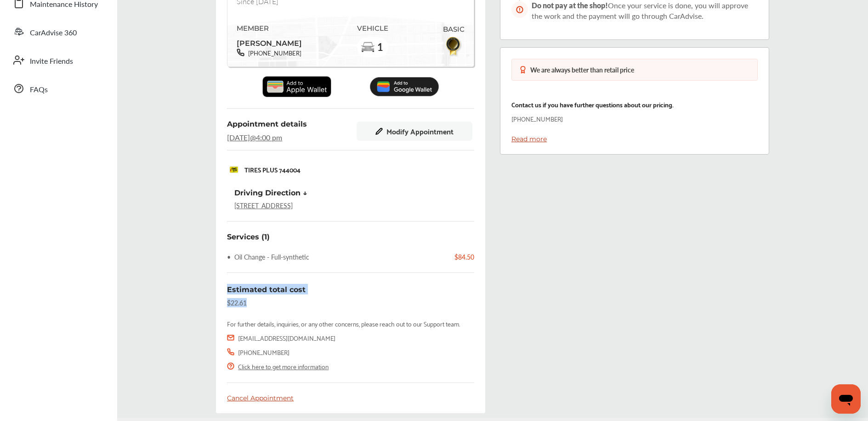 The width and height of the screenshot is (868, 421). What do you see at coordinates (240, 52) in the screenshot?
I see `img: phone-black.37208b07.svg` at bounding box center [240, 52].